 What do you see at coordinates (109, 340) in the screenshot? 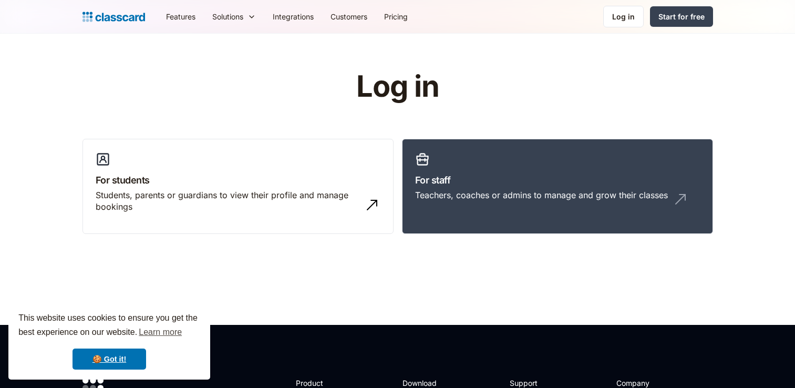
I see `div: cookieconsent` at bounding box center [109, 340].